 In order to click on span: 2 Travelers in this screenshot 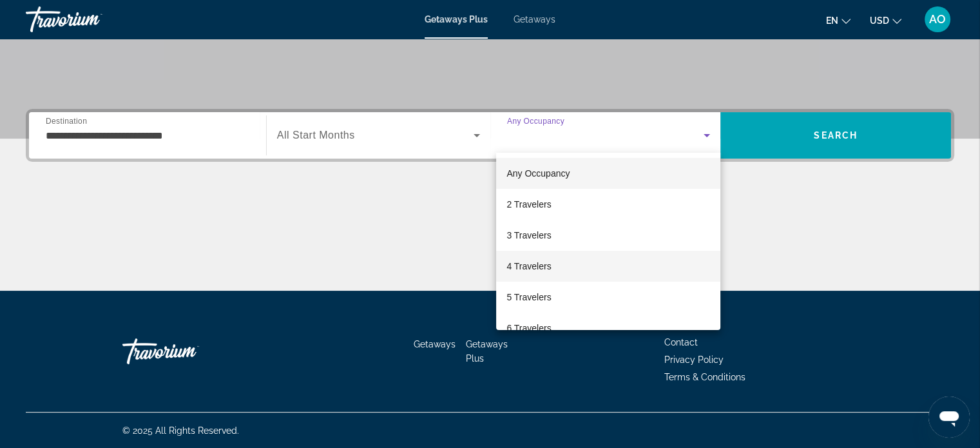, I will do `click(528, 205)`.